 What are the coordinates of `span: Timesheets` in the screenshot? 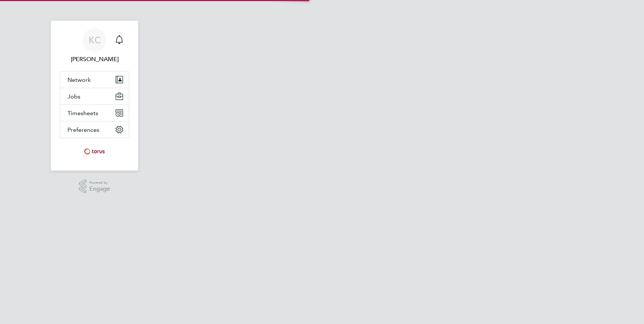 It's located at (83, 113).